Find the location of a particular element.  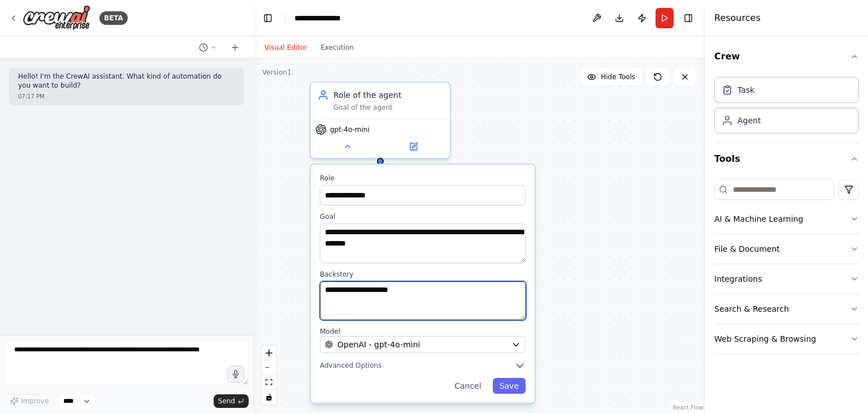

div: Goal of the agent is located at coordinates (388, 107).